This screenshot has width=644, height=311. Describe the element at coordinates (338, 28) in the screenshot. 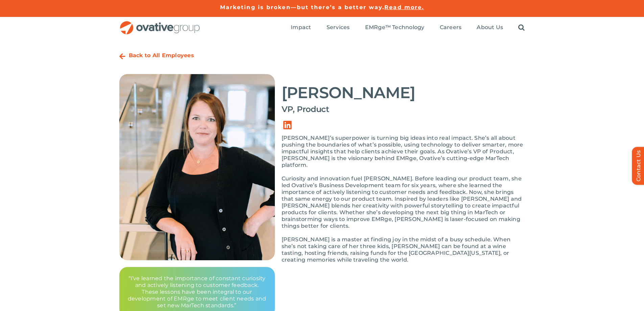

I see `a: Services` at that location.